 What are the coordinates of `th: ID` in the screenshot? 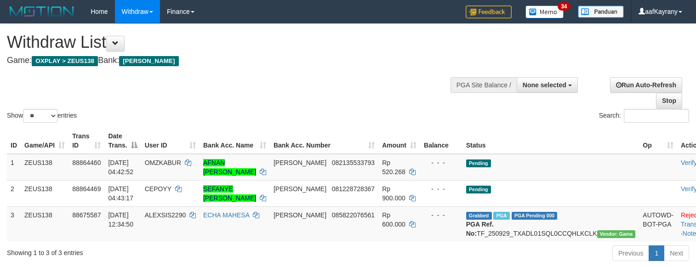 It's located at (14, 141).